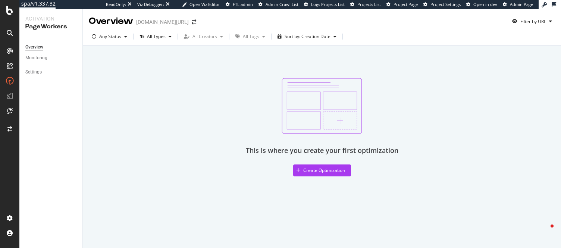 This screenshot has width=561, height=248. What do you see at coordinates (518, 4) in the screenshot?
I see `a: Admin Page` at bounding box center [518, 4].